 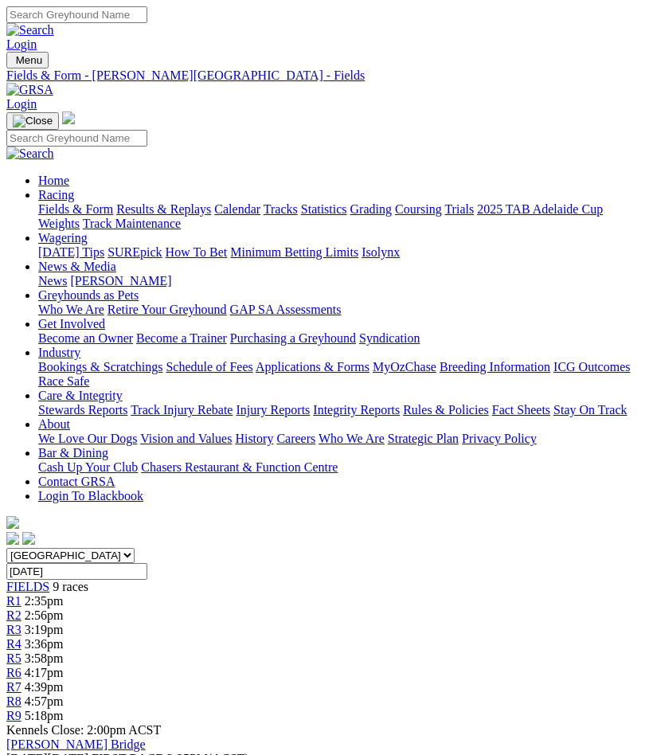 I want to click on a: R8, so click(x=14, y=700).